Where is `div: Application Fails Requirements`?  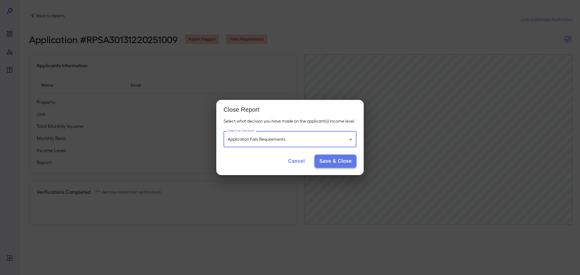 div: Application Fails Requirements is located at coordinates (290, 139).